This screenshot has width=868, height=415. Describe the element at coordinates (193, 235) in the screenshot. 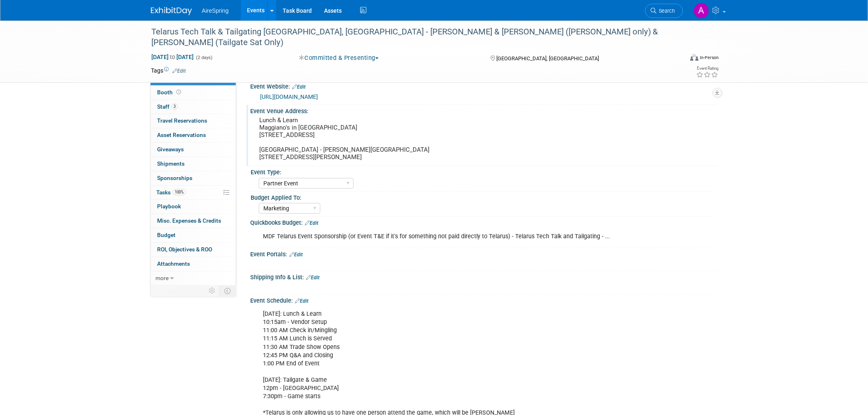

I see `a: Budget` at that location.